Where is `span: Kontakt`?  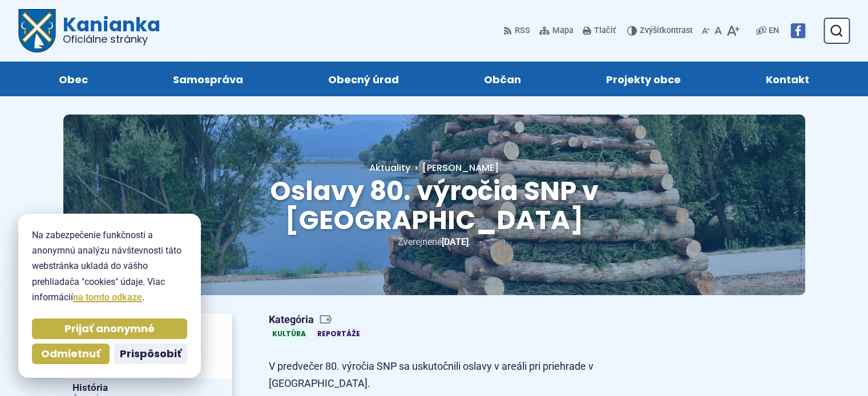 span: Kontakt is located at coordinates (788, 78).